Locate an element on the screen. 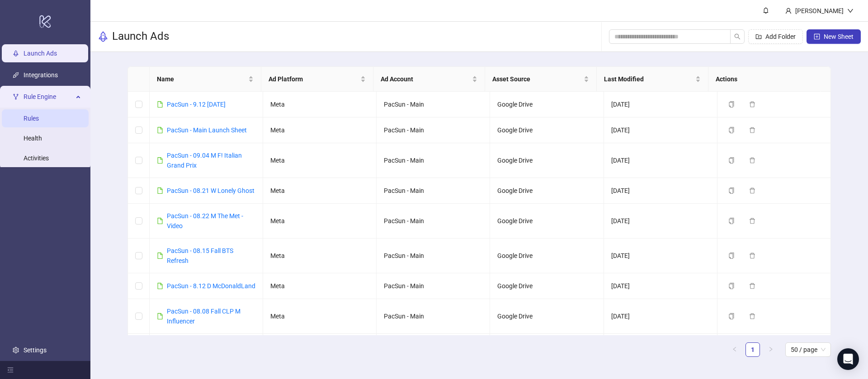  button: left is located at coordinates (734, 350).